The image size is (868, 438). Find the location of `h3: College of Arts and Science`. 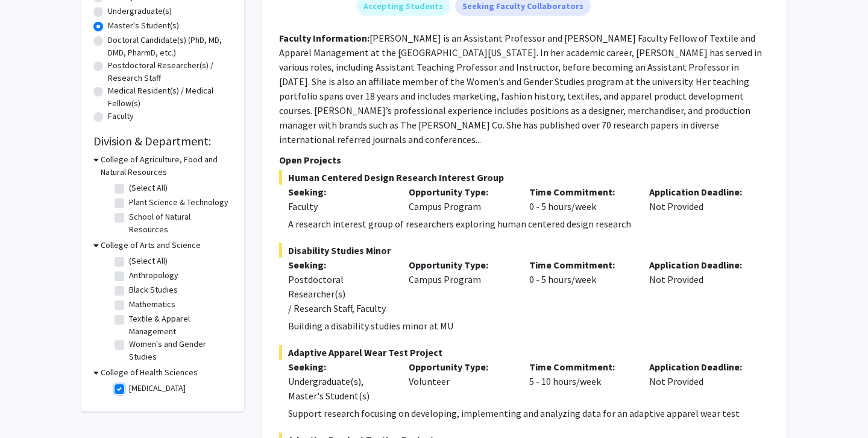

h3: College of Arts and Science is located at coordinates (151, 245).